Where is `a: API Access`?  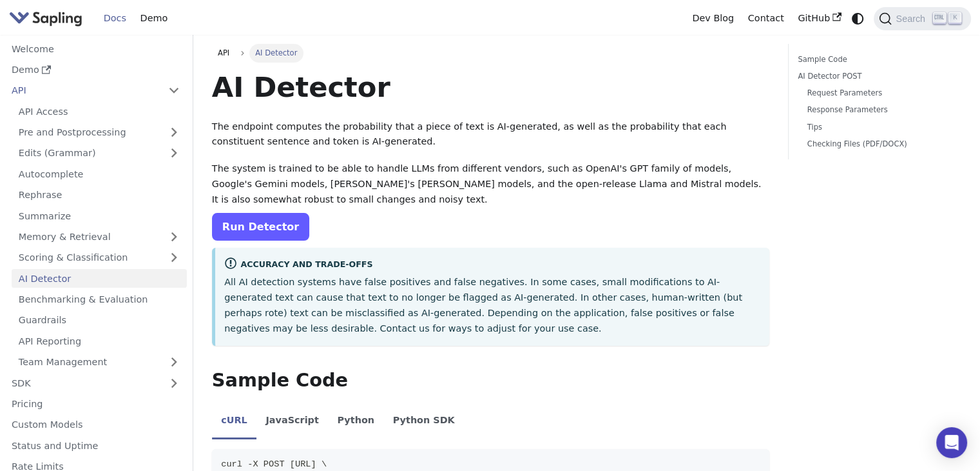 a: API Access is located at coordinates (100, 111).